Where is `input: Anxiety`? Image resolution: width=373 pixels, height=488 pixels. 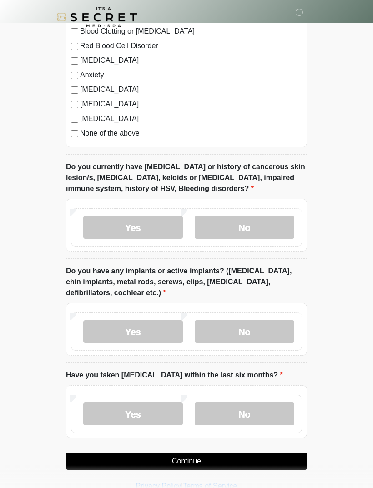
input: Anxiety is located at coordinates (75, 76).